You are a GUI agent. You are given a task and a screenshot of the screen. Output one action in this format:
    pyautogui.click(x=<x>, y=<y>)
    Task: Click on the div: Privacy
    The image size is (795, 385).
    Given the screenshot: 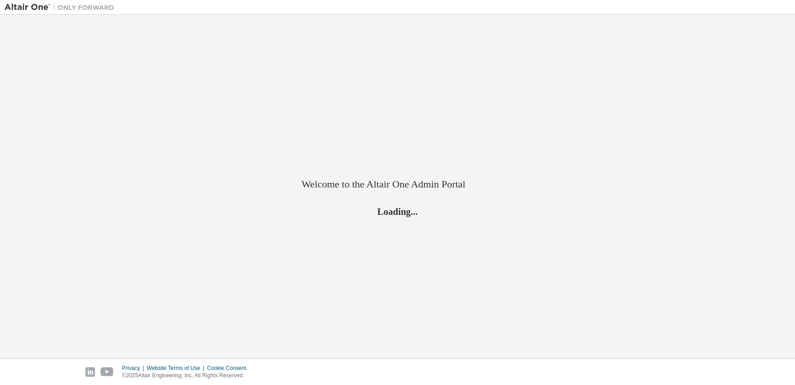 What is the action you would take?
    pyautogui.click(x=134, y=368)
    